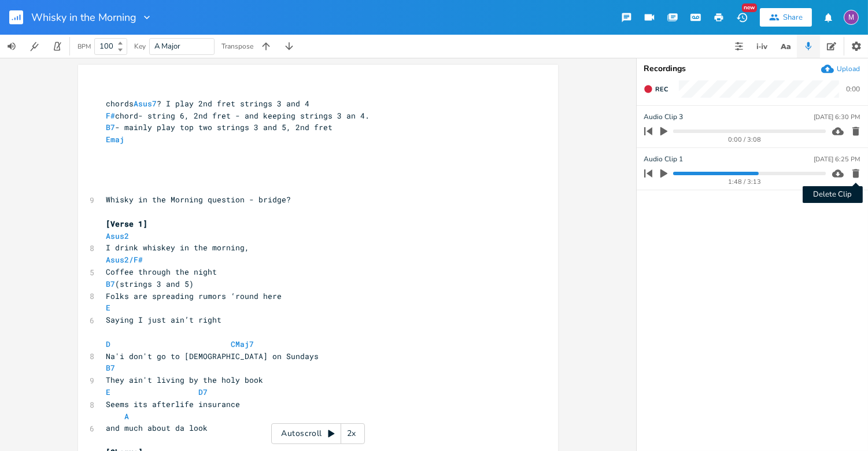 The image size is (868, 451). What do you see at coordinates (84, 46) in the screenshot?
I see `div: BPM` at bounding box center [84, 46].